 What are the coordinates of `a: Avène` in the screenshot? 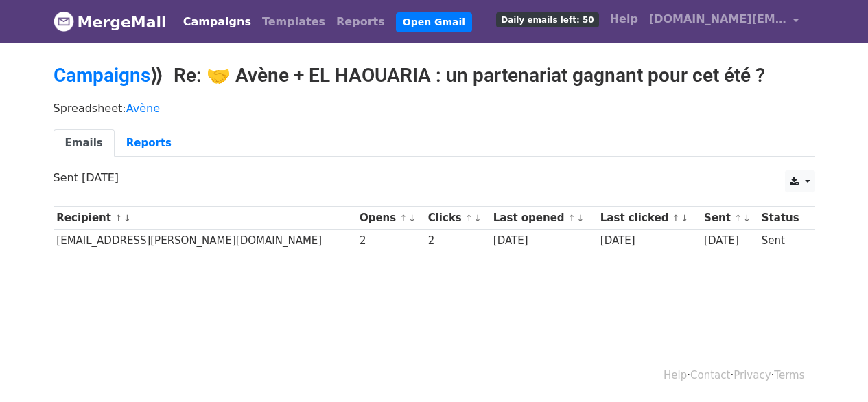 It's located at (143, 108).